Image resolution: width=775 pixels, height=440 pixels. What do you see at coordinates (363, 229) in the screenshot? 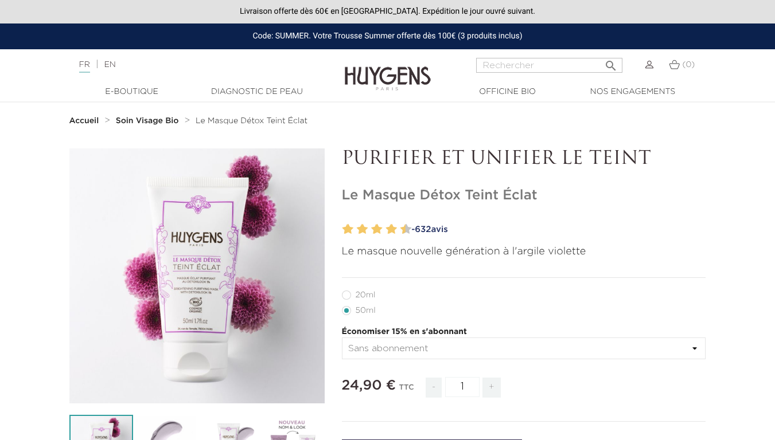
I see `label: 4` at bounding box center [363, 229].